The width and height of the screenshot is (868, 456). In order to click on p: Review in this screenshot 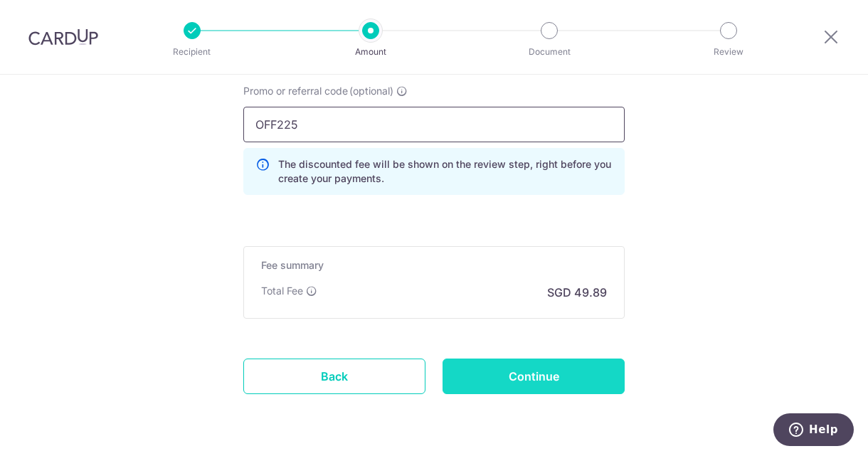, I will do `click(729, 52)`.